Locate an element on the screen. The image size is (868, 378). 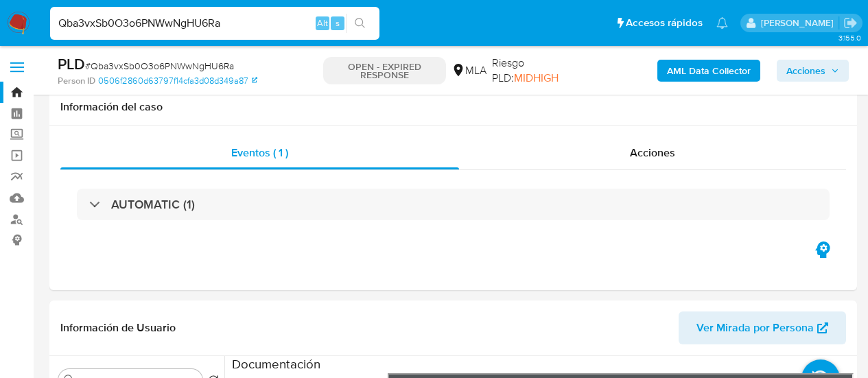
b: Person ID is located at coordinates (76, 81).